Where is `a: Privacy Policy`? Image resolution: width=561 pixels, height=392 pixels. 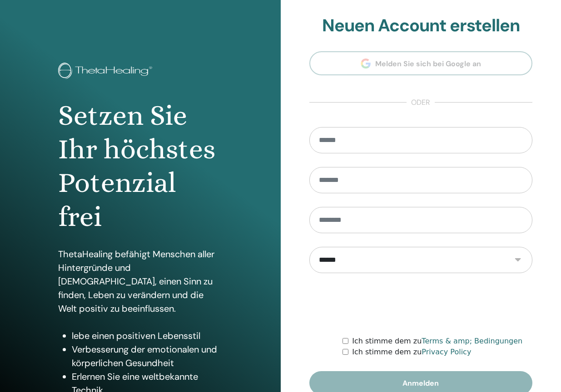
a: Privacy Policy is located at coordinates (446, 352).